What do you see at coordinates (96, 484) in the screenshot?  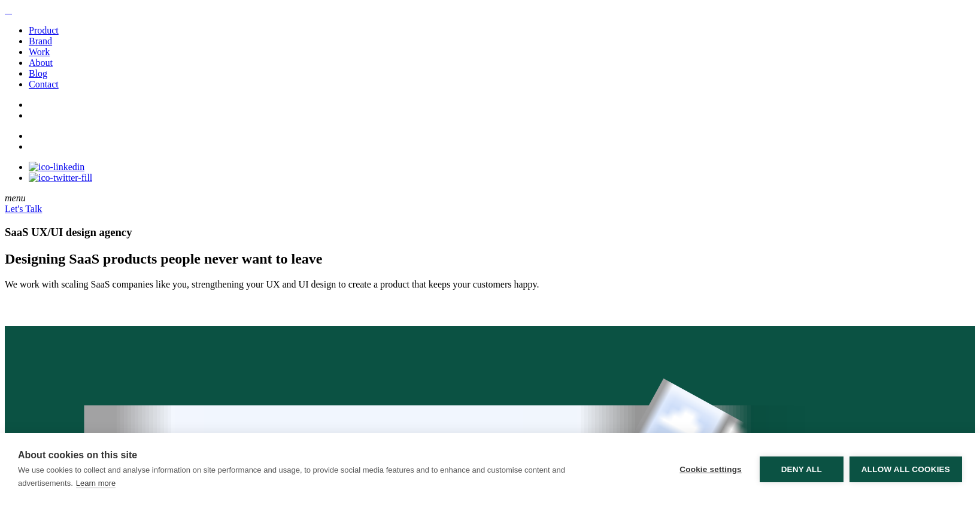 I see `a: Learn more` at bounding box center [96, 484].